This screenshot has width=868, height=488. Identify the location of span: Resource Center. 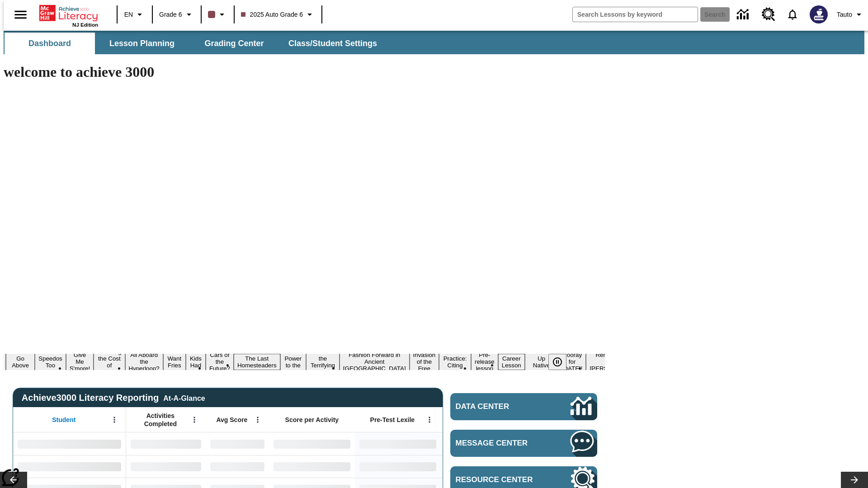
(500, 479).